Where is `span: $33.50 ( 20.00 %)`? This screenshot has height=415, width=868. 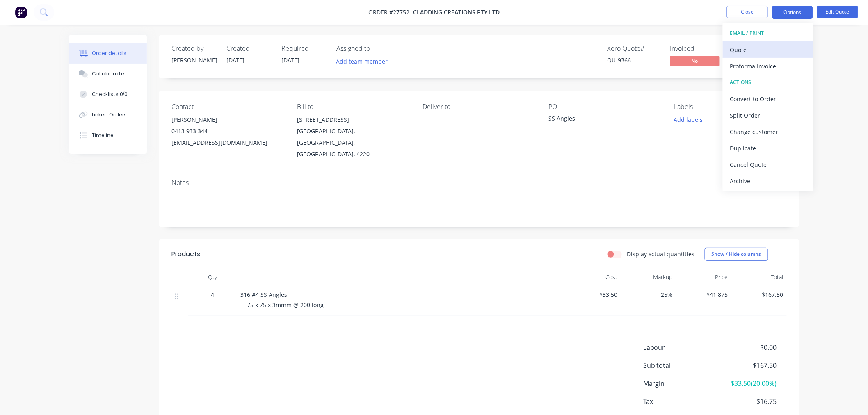 span: $33.50 ( 20.00 %) is located at coordinates (746, 384).